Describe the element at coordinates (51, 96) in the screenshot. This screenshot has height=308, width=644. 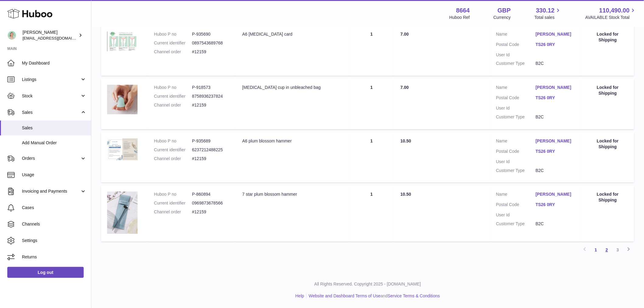
I see `span: Stock` at that location.